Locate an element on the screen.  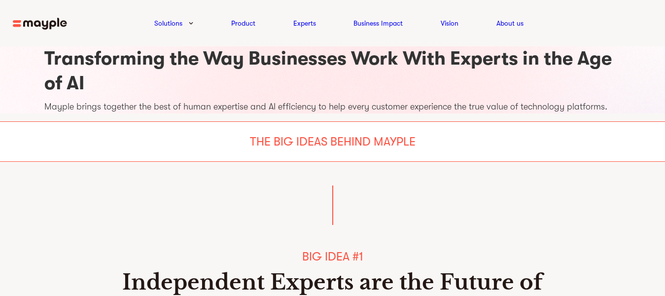
h1: Transforming the Way Businesses Work With Experts in the Age of AI is located at coordinates (333, 70).